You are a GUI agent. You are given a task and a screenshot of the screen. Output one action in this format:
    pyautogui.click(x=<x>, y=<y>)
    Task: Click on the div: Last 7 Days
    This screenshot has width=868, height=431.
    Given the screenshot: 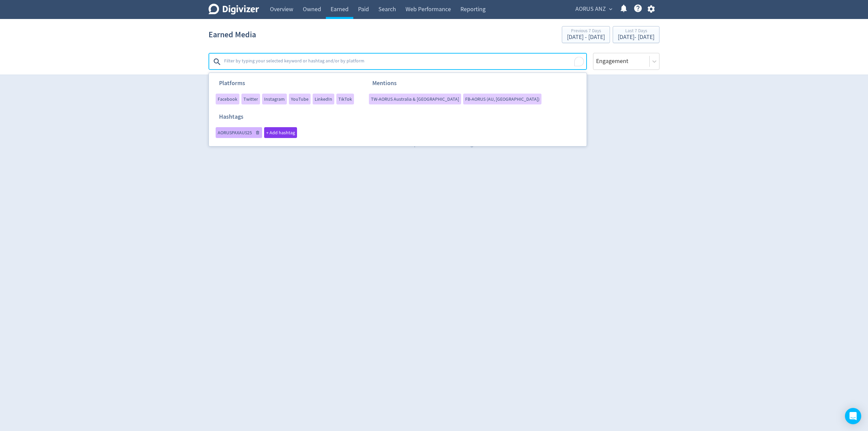 What is the action you would take?
    pyautogui.click(x=636, y=31)
    